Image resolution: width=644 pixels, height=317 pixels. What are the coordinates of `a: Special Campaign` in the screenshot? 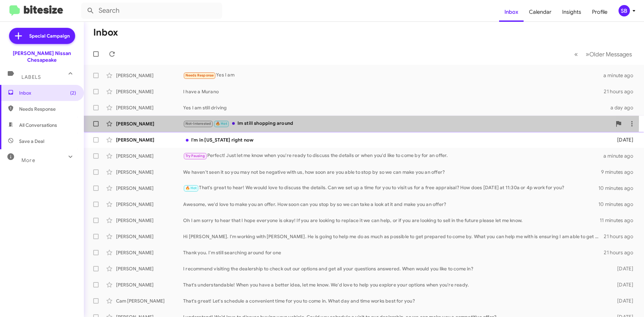 It's located at (42, 36).